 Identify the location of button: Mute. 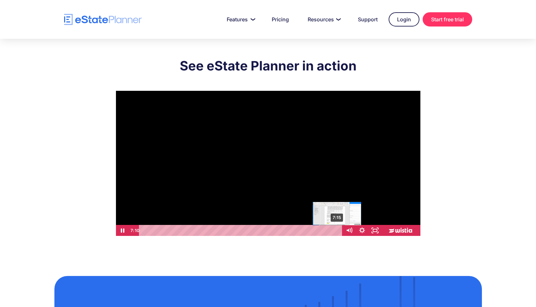
(349, 231).